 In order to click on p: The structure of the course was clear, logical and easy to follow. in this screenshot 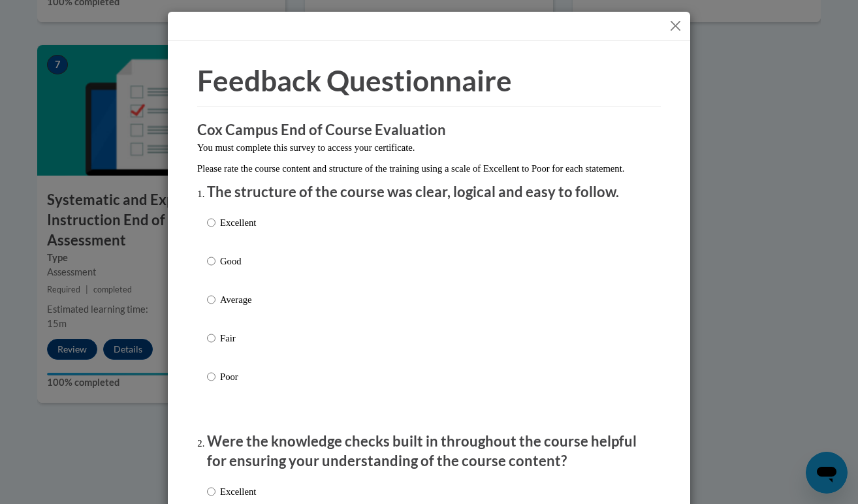, I will do `click(429, 192)`.